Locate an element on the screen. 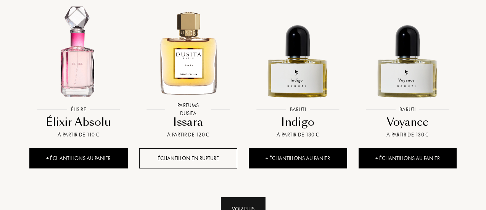  div: Échantillon en rupture is located at coordinates (188, 158).